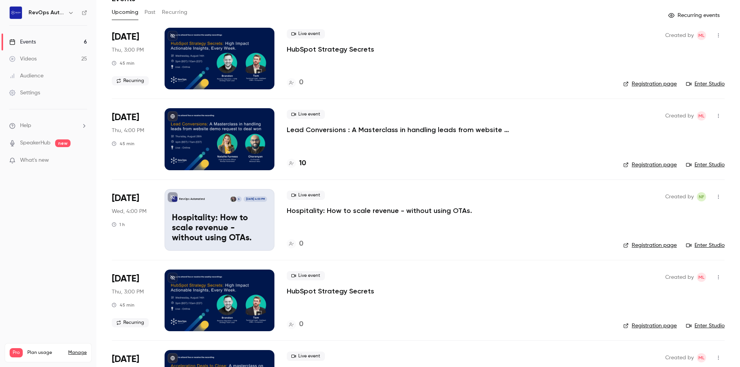 The image size is (740, 367). I want to click on button: Past, so click(150, 12).